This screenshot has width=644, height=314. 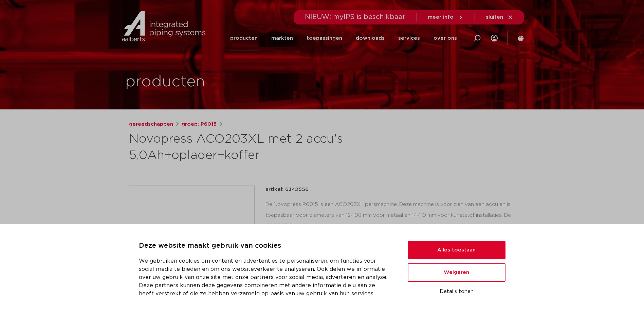 I want to click on button: Weigeren, so click(x=457, y=272).